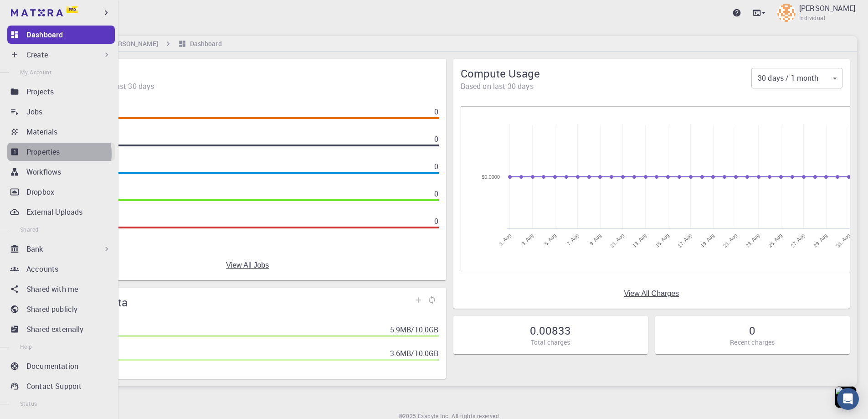  What do you see at coordinates (42, 132) in the screenshot?
I see `p: Materials` at bounding box center [42, 132].